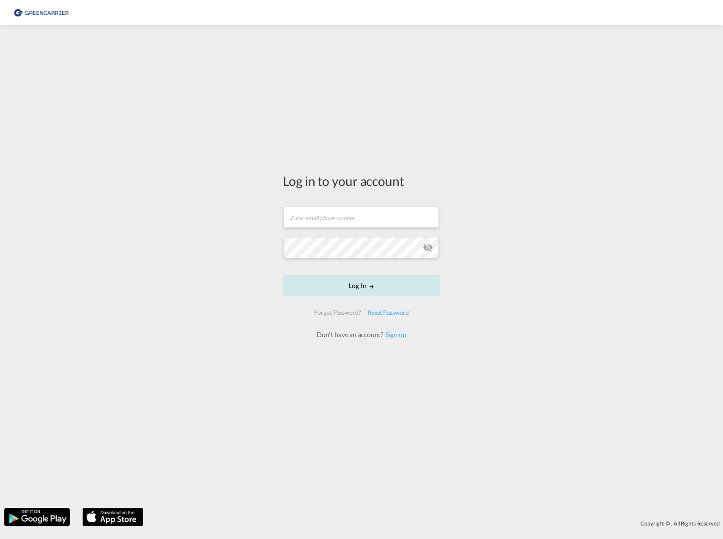 The width and height of the screenshot is (723, 539). What do you see at coordinates (37, 518) in the screenshot?
I see `img: google.png` at bounding box center [37, 518].